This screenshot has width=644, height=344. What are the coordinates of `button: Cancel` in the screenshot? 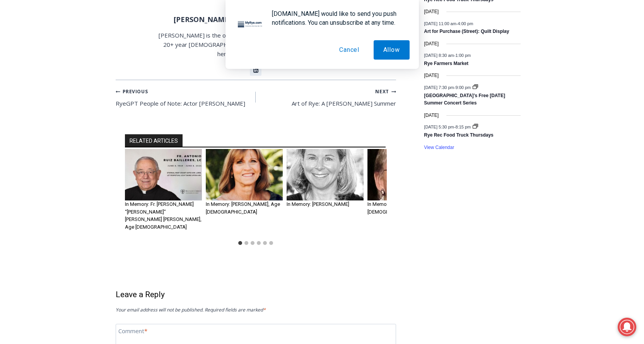 It's located at (349, 50).